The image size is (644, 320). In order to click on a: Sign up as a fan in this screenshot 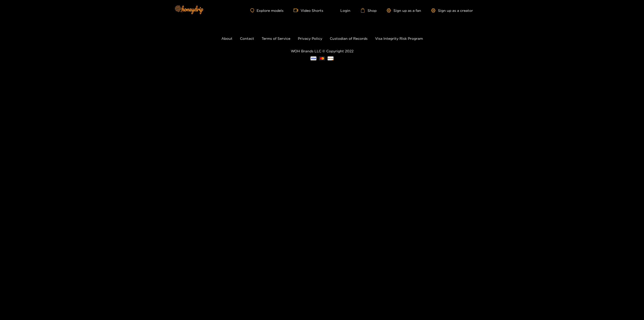, I will do `click(404, 10)`.